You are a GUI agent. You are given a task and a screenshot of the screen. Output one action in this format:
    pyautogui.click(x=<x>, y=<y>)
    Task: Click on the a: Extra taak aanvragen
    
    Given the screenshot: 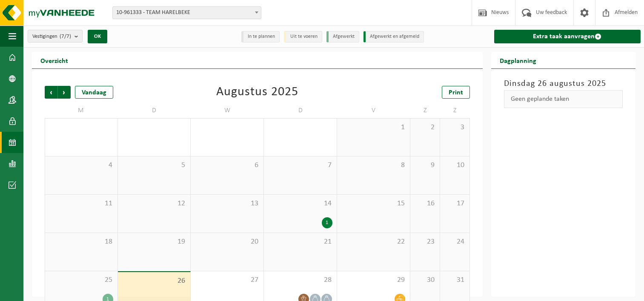 What is the action you would take?
    pyautogui.click(x=567, y=37)
    